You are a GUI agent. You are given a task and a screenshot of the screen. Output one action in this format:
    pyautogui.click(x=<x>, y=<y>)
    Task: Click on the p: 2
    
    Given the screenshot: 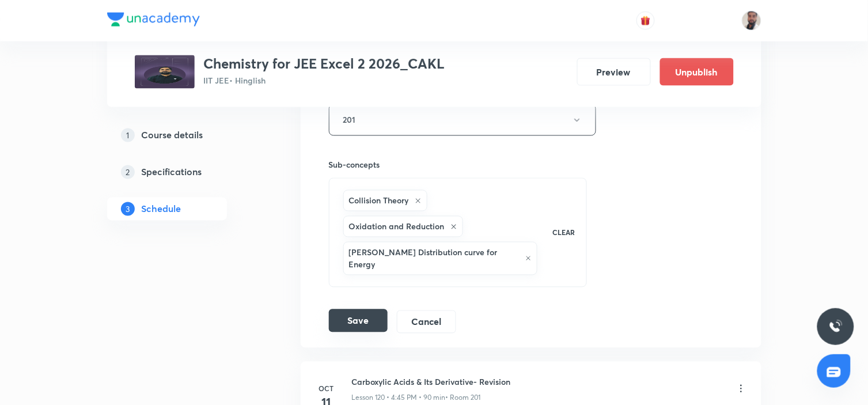 What is the action you would take?
    pyautogui.click(x=128, y=173)
    